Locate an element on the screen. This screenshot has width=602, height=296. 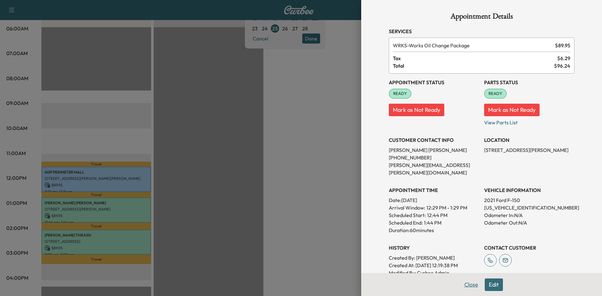
p: Scheduled Start: is located at coordinates (407, 215).